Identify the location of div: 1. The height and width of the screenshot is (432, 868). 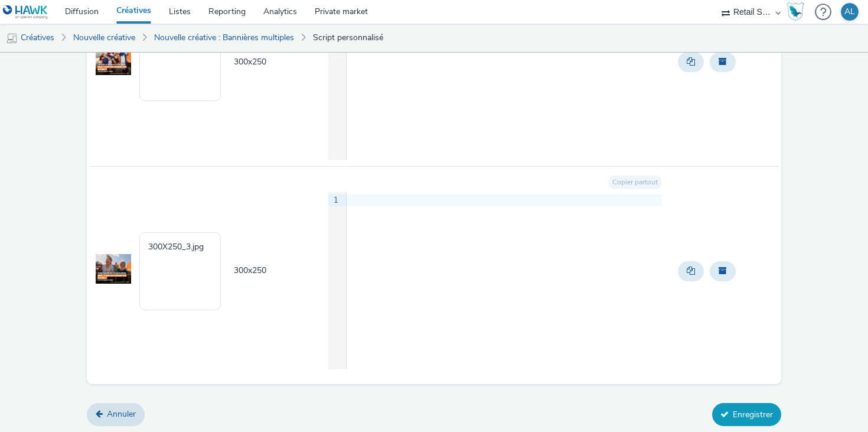
(334, 201).